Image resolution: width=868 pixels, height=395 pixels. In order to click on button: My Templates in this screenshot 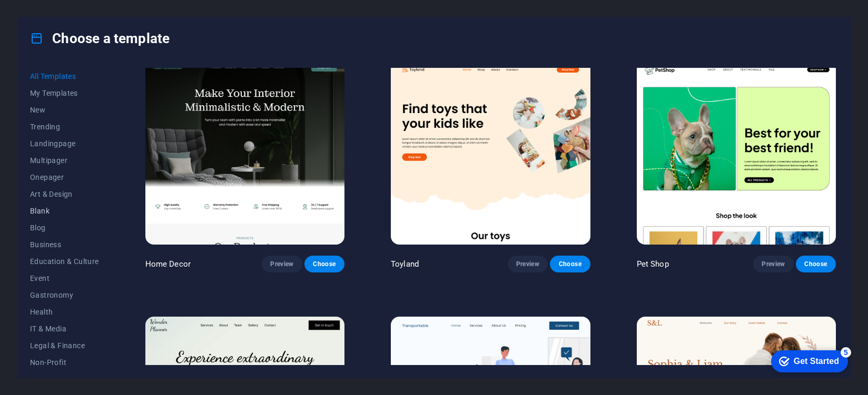, I will do `click(64, 93)`.